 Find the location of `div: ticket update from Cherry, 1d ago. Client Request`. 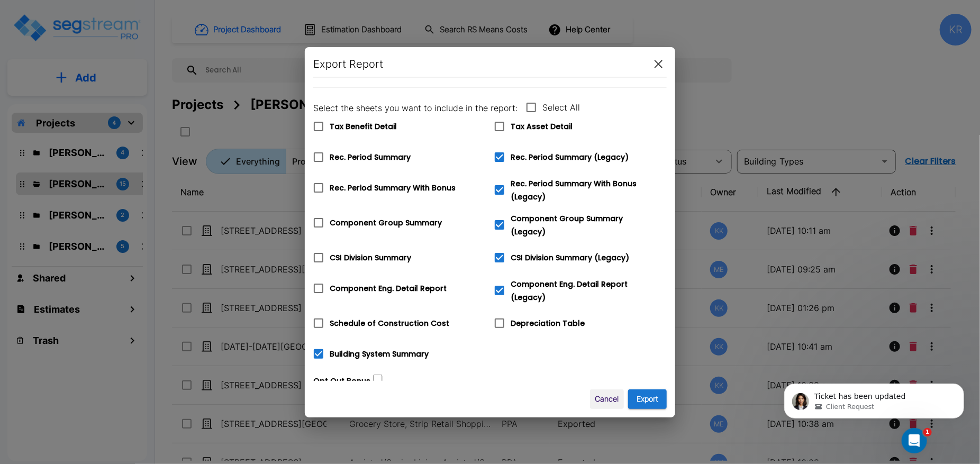

div: ticket update from Cherry, 1d ago. Client Request is located at coordinates (106, 40).